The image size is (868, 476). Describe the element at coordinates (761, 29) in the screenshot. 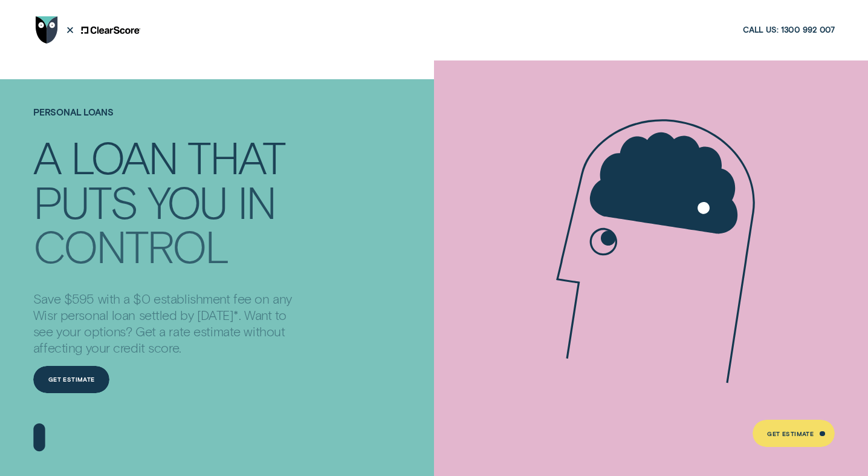

I see `span: Call us:` at that location.